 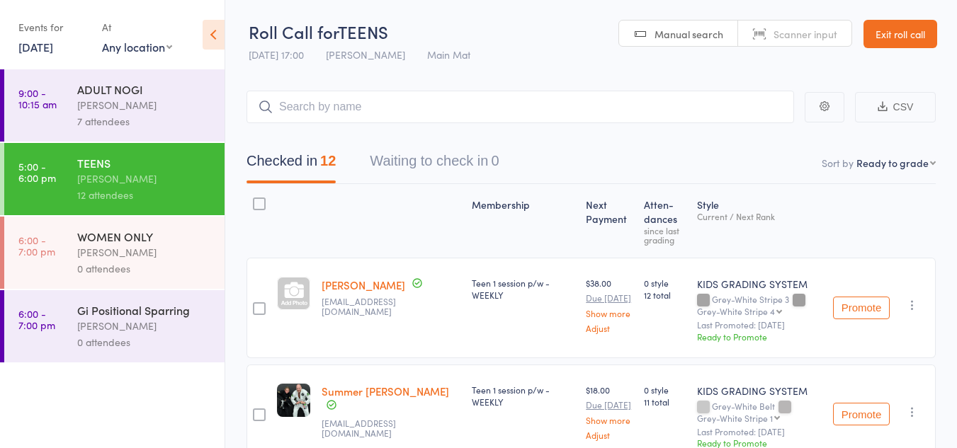 I want to click on span: TEENS, so click(x=363, y=31).